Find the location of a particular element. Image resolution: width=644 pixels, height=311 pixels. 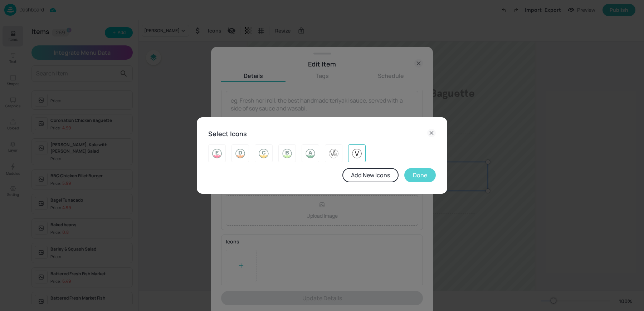

img: 2025-05-23-17480024856412e950u6za4x.svg is located at coordinates (287, 153).